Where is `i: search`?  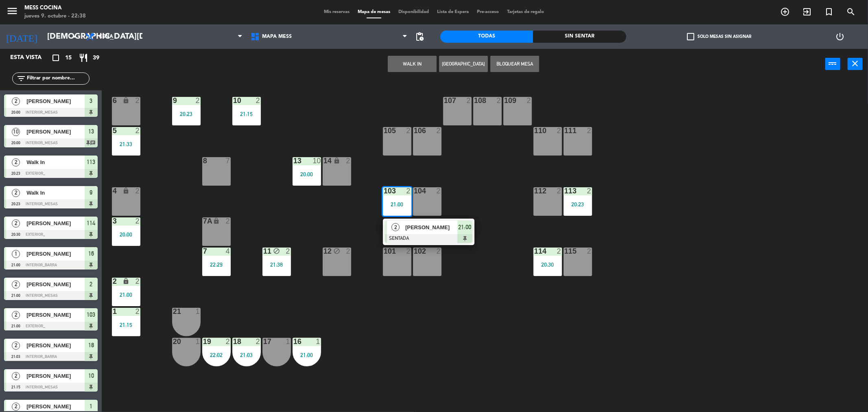
i: search is located at coordinates (850, 12).